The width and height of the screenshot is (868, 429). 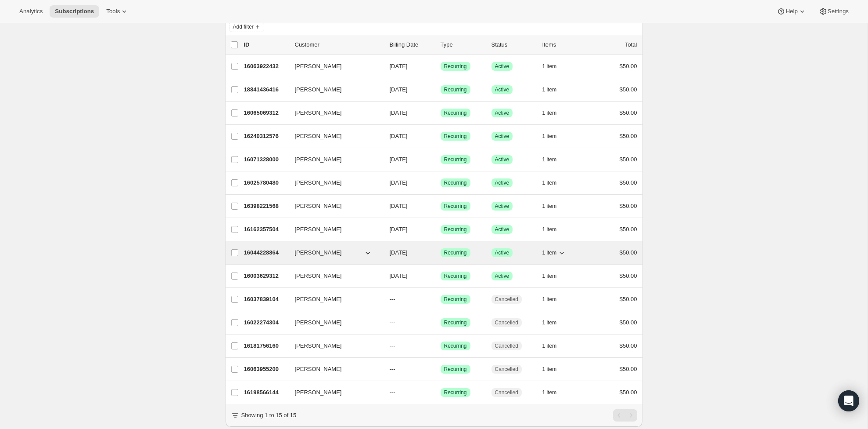 I want to click on button: Analytics, so click(x=31, y=12).